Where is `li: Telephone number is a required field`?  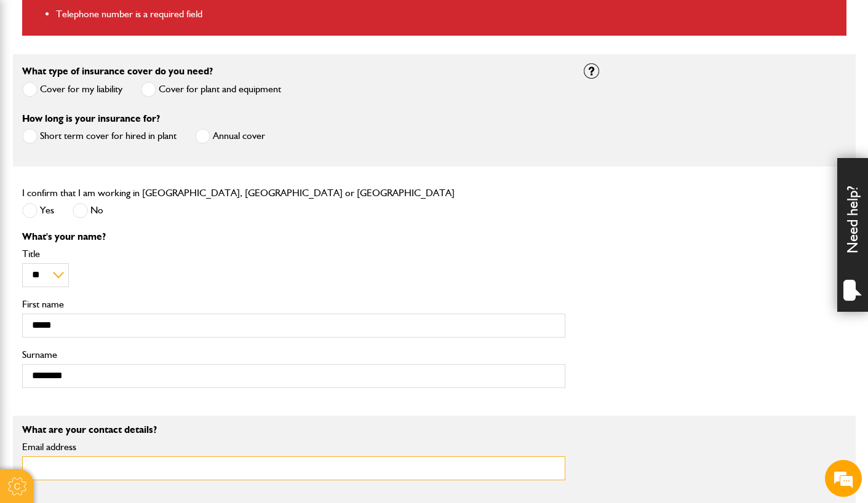 li: Telephone number is a required field is located at coordinates (446, 14).